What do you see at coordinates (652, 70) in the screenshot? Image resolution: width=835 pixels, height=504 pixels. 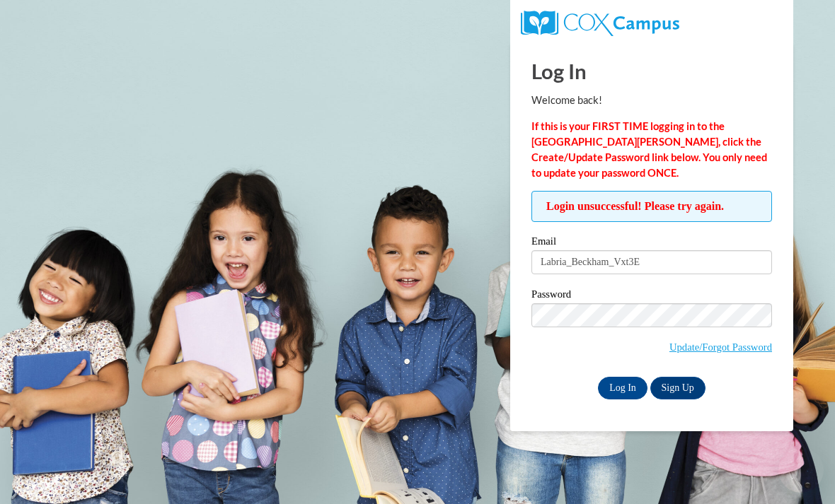 I see `h1: Log In` at bounding box center [652, 70].